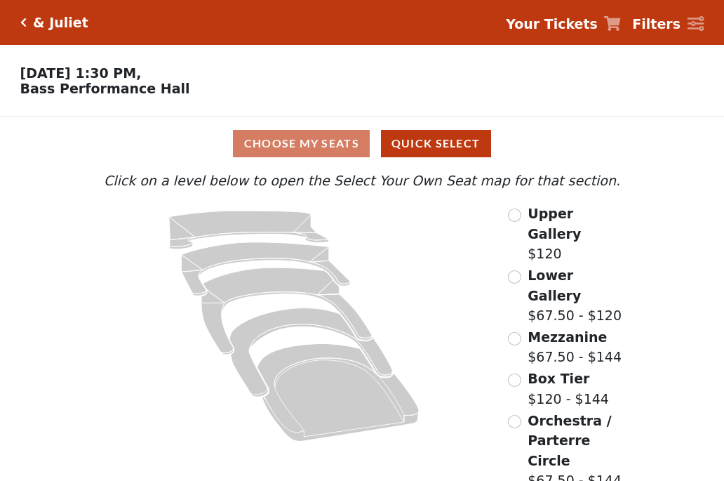 The image size is (724, 481). Describe the element at coordinates (23, 22) in the screenshot. I see `a: Click here to go back to filters` at that location.